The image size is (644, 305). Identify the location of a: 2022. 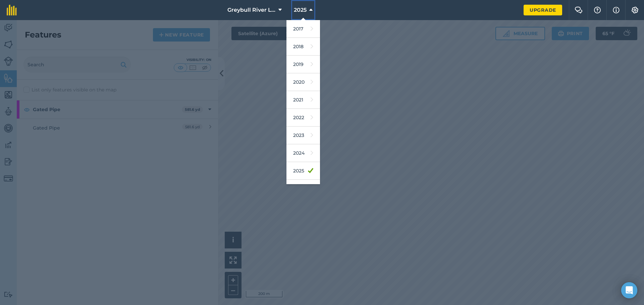
(303, 117).